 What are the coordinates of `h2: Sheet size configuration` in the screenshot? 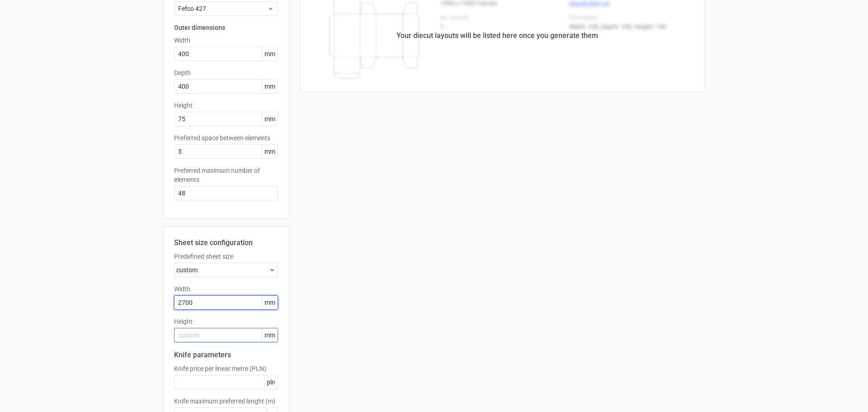 It's located at (226, 243).